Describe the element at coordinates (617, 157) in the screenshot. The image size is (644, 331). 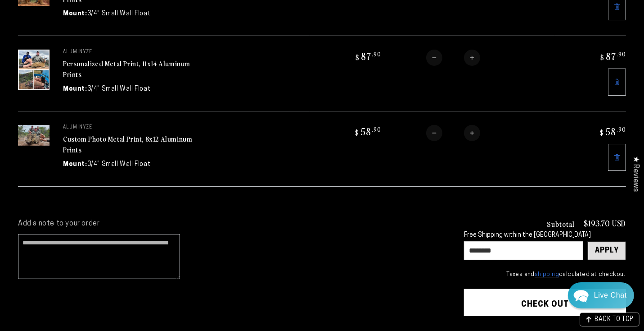
I see `a: Remove 8"x12" Rectangle White Glossy Aluminyzed Photo` at that location.